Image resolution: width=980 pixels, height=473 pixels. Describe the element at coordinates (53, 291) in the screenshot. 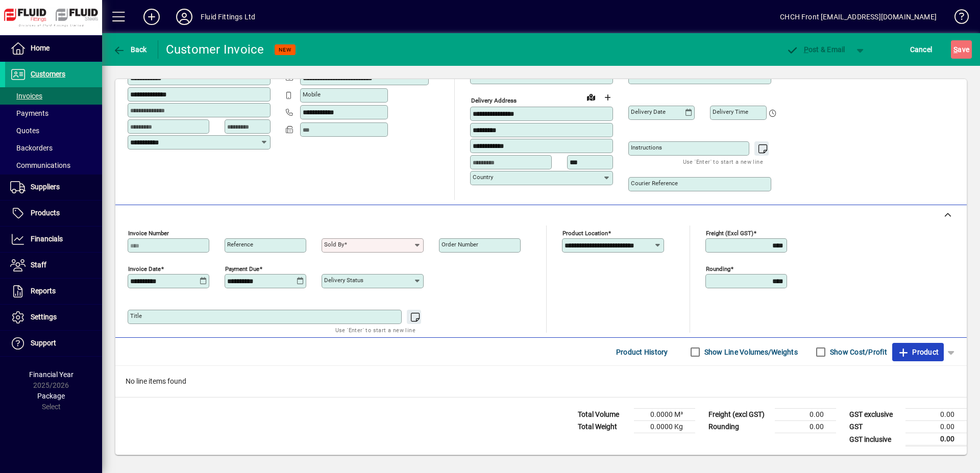

I see `a: Reports` at that location.